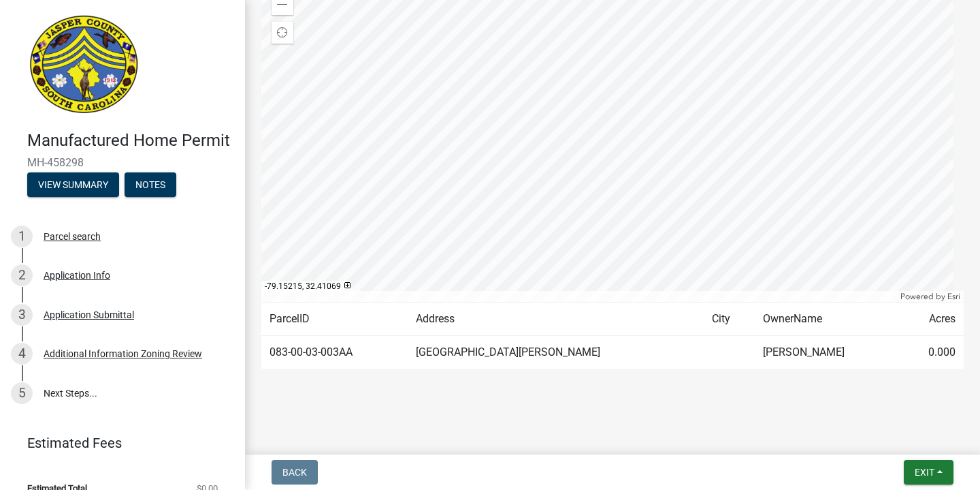 The height and width of the screenshot is (490, 980). What do you see at coordinates (335, 319) in the screenshot?
I see `td: ParcelID` at bounding box center [335, 319].